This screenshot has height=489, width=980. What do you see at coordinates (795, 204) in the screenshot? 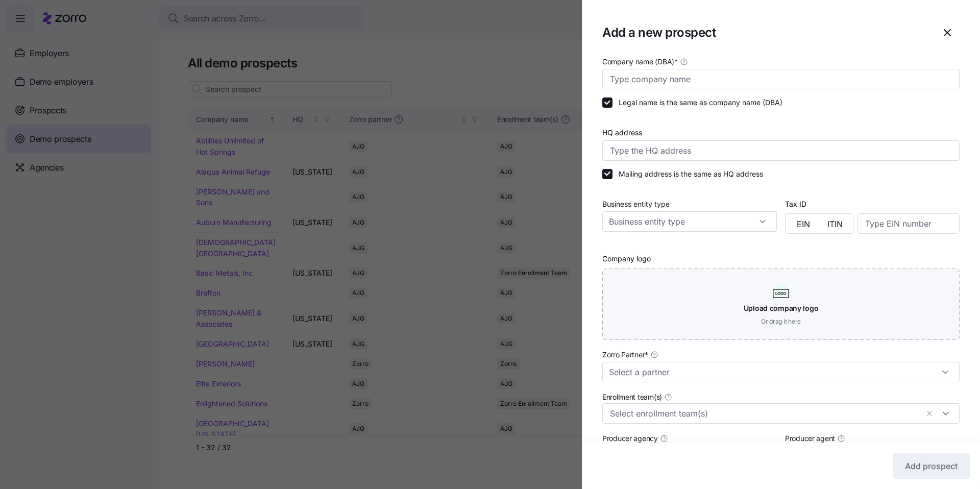
I see `label: Tax ID` at bounding box center [795, 204].